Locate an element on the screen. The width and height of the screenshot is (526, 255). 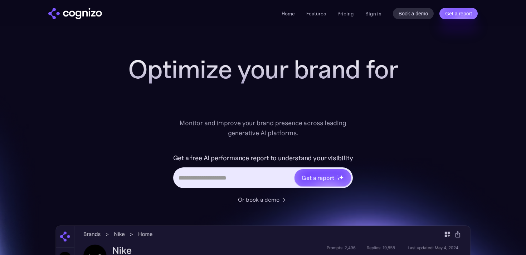
div: Monitor and improve your brand presence across leading generative AI platforms. is located at coordinates (263, 128).